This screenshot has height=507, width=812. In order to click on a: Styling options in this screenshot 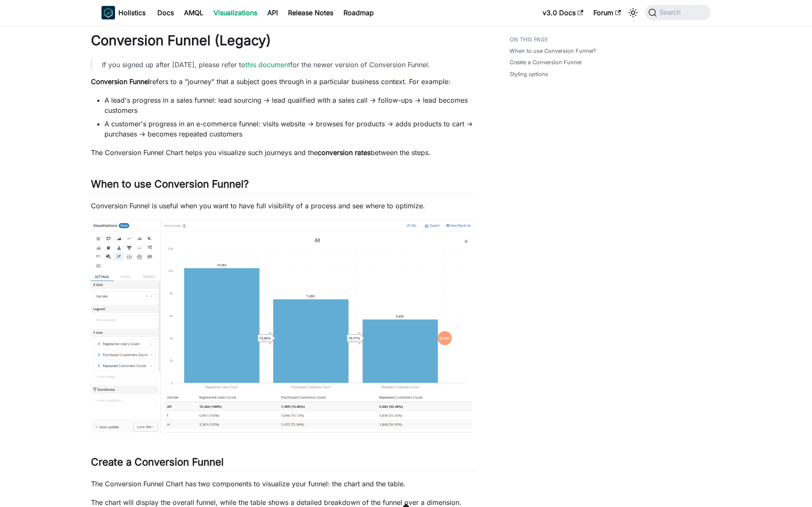, I will do `click(529, 74)`.